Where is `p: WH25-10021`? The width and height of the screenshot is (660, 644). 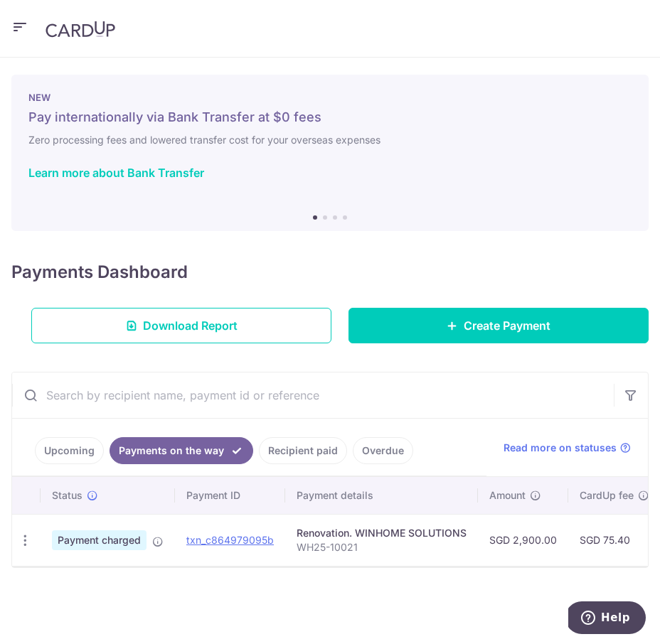
p: WH25-10021 is located at coordinates (381, 547).